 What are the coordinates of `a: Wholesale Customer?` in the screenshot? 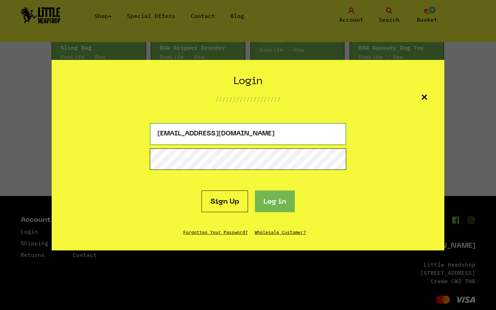 It's located at (280, 232).